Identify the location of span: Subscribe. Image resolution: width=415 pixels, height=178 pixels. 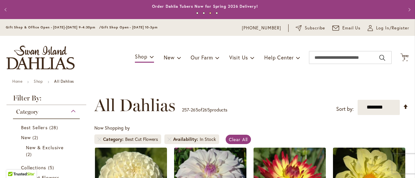
(314, 28).